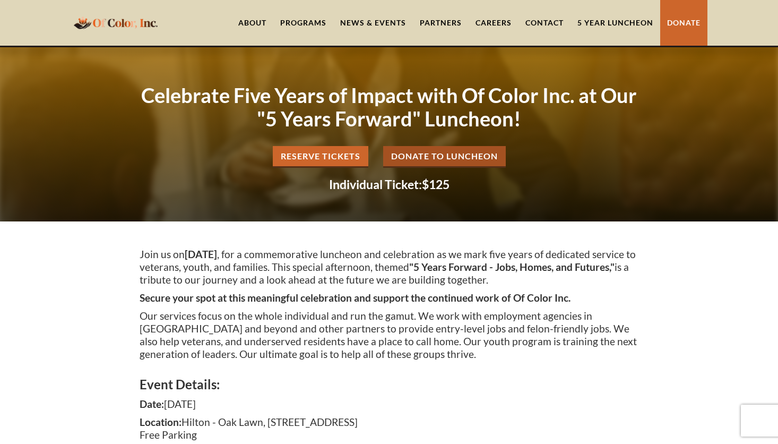 The height and width of the screenshot is (444, 778). What do you see at coordinates (389, 107) in the screenshot?
I see `strong: Celebrate Five Years of Impact with Of Color Inc. at Our "5 Years Forward" Luncheon!` at bounding box center [389, 107].